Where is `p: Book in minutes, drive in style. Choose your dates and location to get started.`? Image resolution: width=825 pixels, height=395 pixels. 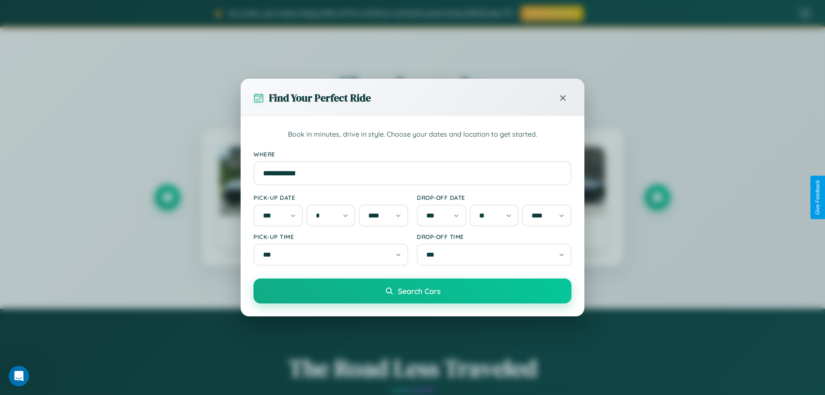 p: Book in minutes, drive in style. Choose your dates and location to get started. is located at coordinates (412, 134).